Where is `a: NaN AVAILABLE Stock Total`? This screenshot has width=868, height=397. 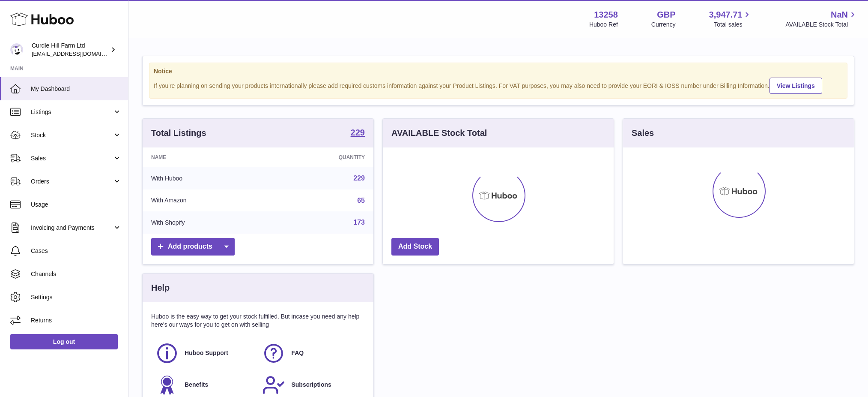
a: NaN AVAILABLE Stock Total is located at coordinates (821, 19).